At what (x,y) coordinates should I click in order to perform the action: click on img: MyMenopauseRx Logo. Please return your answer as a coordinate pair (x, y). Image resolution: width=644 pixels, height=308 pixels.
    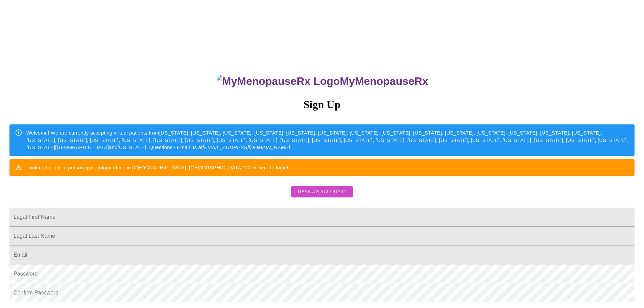
    Looking at the image, I should click on (278, 81).